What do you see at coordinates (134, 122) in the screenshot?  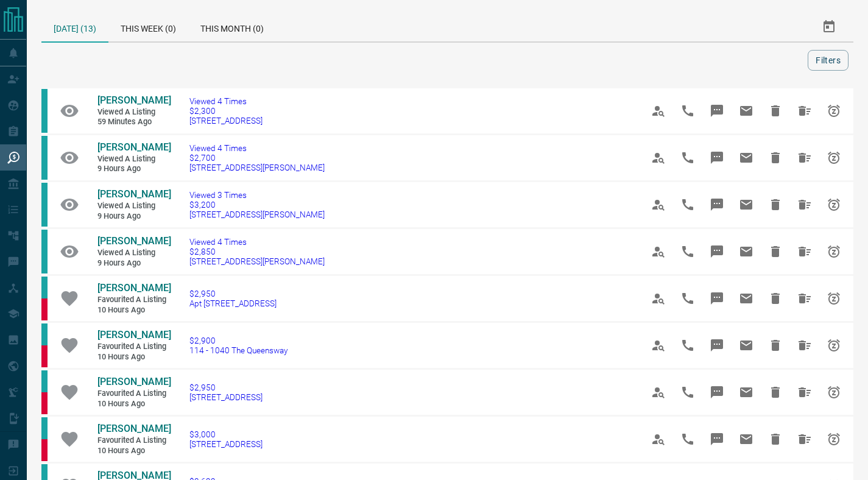 I see `span: 59 minutes ago` at bounding box center [134, 122].